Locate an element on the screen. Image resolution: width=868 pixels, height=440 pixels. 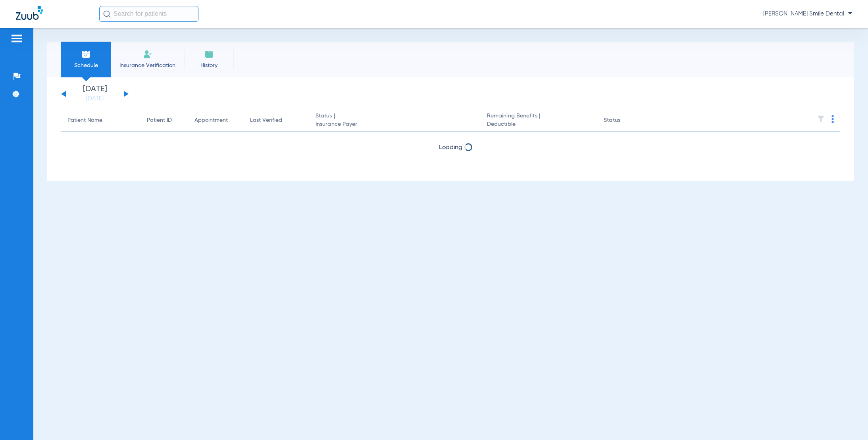
span: Deductible is located at coordinates (539, 125).